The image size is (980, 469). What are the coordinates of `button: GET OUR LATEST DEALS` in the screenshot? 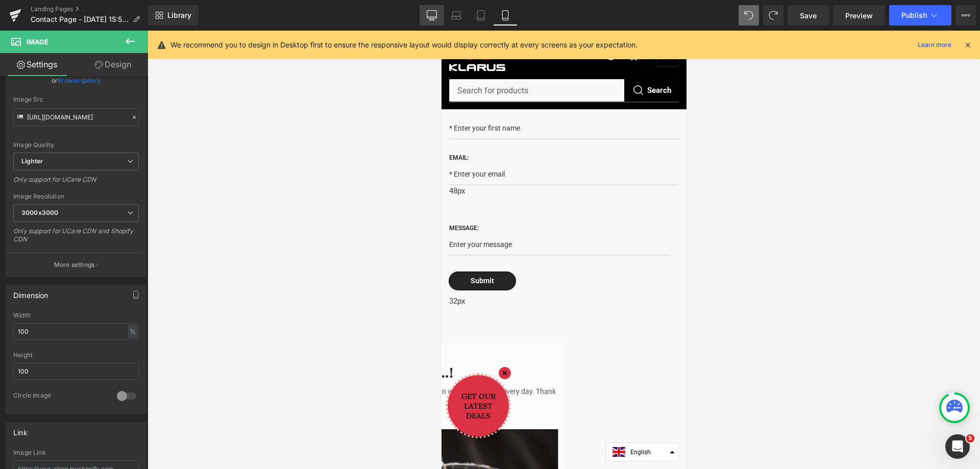 It's located at (37, 375).